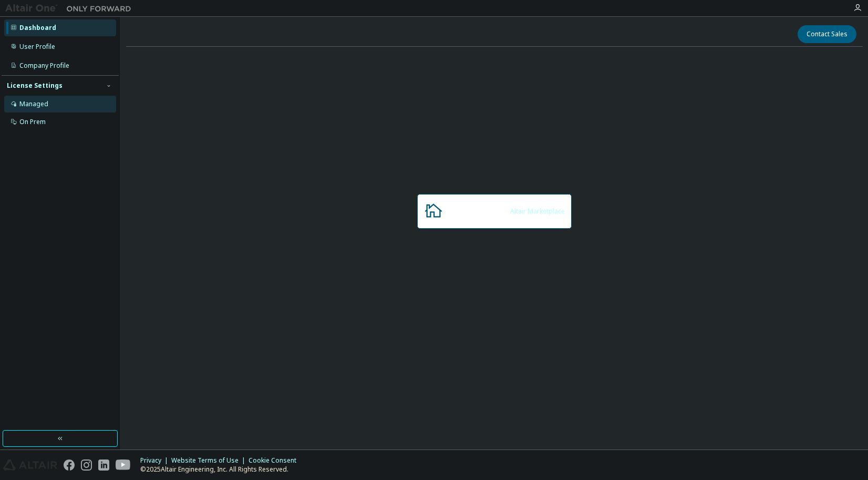 The width and height of the screenshot is (868, 480). I want to click on img: linkedin.svg, so click(103, 465).